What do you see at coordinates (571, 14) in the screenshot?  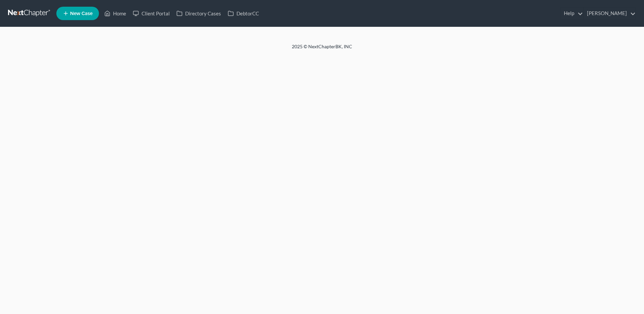 I see `a: Help` at bounding box center [571, 14].